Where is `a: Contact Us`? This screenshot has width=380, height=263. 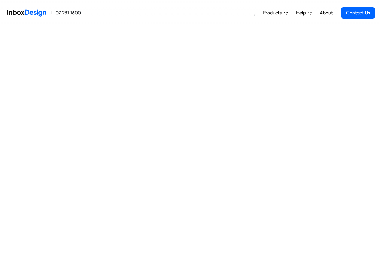 a: Contact Us is located at coordinates (359, 13).